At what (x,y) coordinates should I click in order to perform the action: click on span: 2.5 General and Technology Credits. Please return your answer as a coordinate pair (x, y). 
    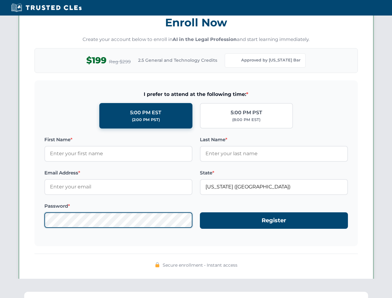
    Looking at the image, I should click on (177, 60).